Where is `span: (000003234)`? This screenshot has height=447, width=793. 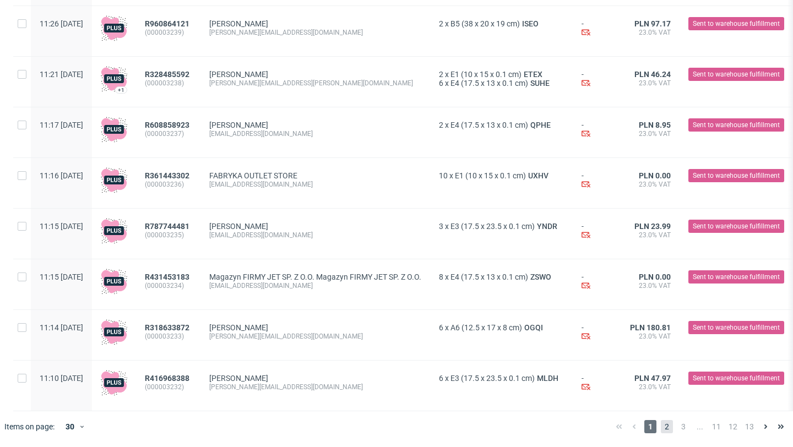 span: (000003234) is located at coordinates (168, 286).